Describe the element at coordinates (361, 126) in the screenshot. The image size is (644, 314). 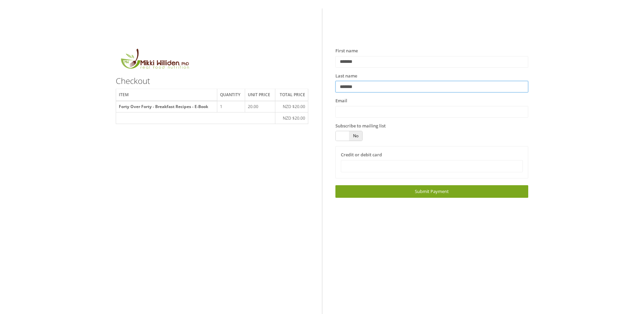
I see `label: Subscribe to mailing list` at that location.